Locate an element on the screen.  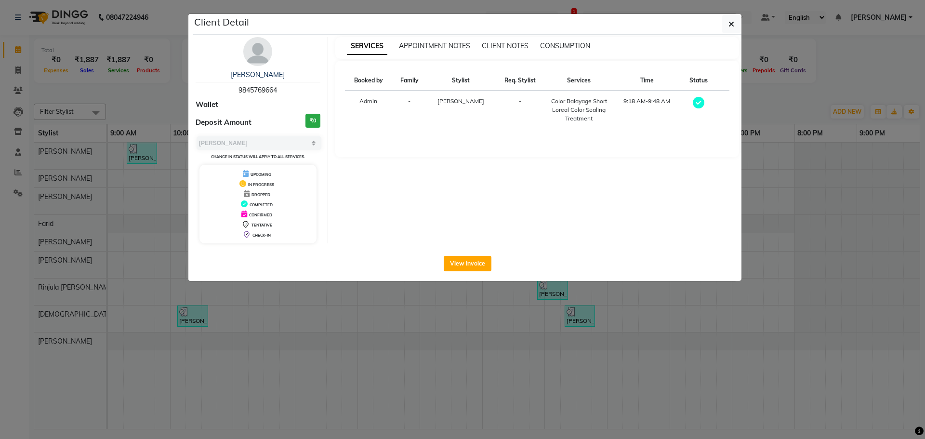
span: DROPPED is located at coordinates (261, 195).